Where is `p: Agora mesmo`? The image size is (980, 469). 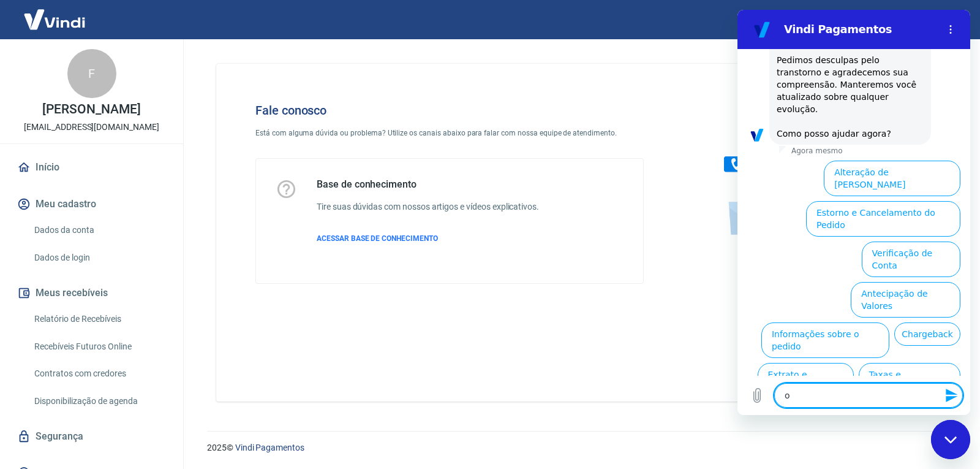 p: Agora mesmo is located at coordinates (79, 141).